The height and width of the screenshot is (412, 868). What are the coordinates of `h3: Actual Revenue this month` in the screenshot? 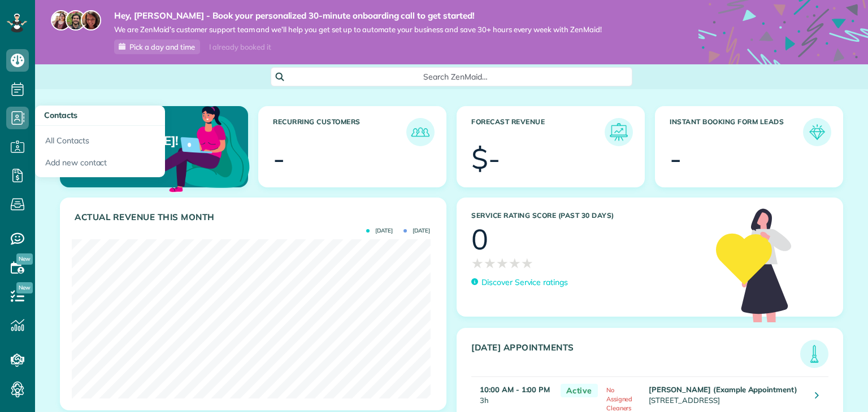 It's located at (254, 217).